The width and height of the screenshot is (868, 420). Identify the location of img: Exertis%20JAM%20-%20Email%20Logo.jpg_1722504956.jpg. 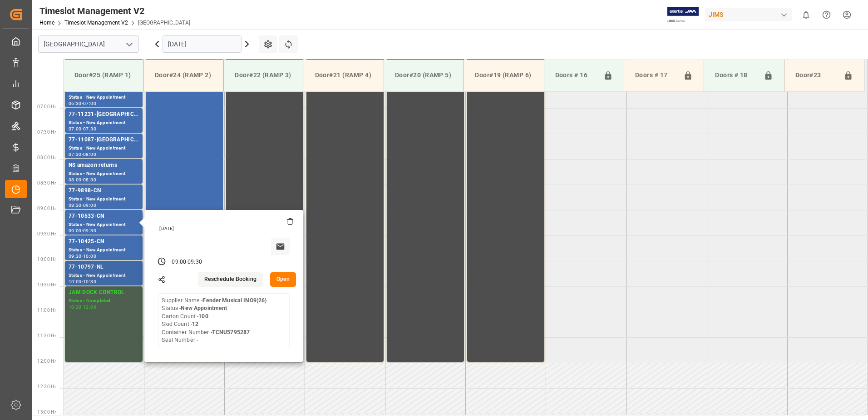
(683, 14).